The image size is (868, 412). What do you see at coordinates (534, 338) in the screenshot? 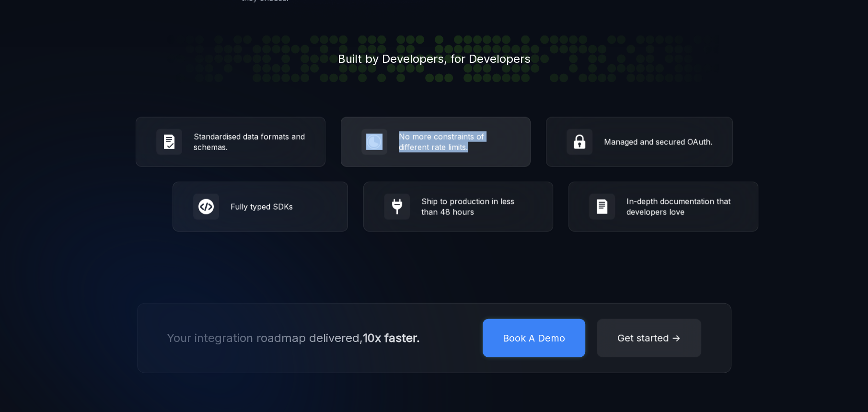
I see `button: Book A Demo` at bounding box center [534, 338].